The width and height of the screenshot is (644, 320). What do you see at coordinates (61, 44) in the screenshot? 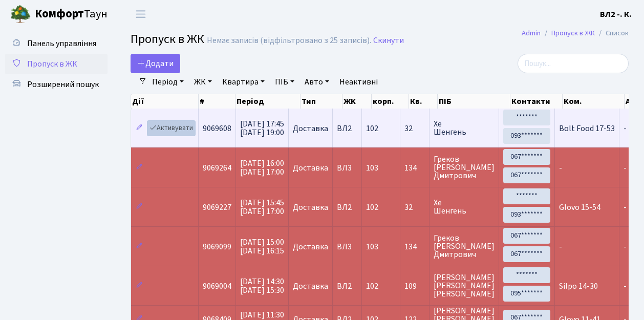
I see `span: Панель управління` at bounding box center [61, 44].